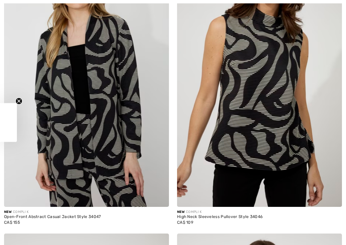  I want to click on span: CA$ 109, so click(185, 222).